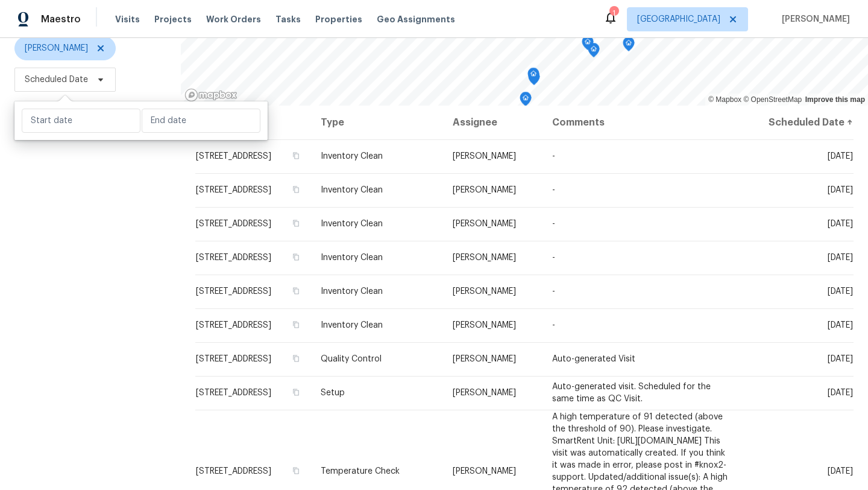 This screenshot has width=868, height=490. Describe the element at coordinates (594, 359) in the screenshot. I see `span: Auto-generated Visit` at that location.